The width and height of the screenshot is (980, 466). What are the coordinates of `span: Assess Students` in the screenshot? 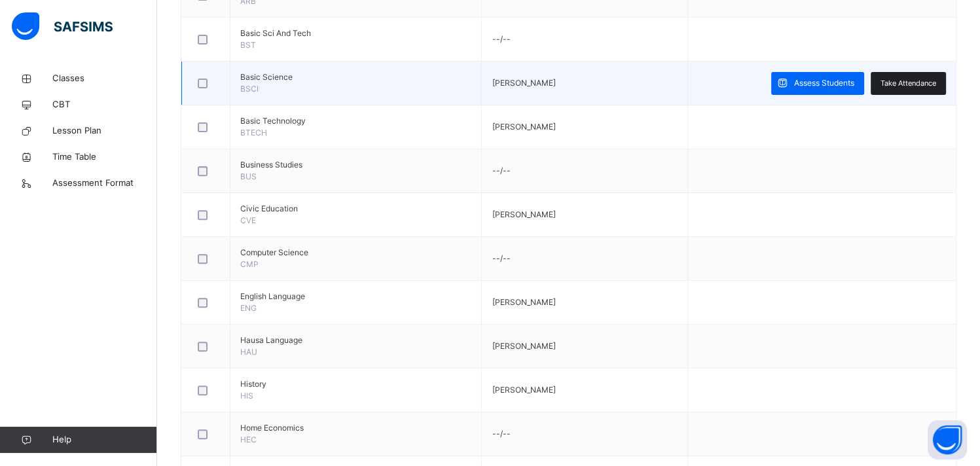 It's located at (824, 84).